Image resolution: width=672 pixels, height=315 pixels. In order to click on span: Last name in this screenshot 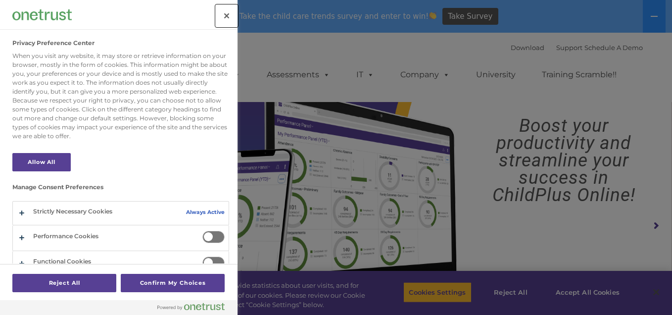, I will do `click(152, 69)`.